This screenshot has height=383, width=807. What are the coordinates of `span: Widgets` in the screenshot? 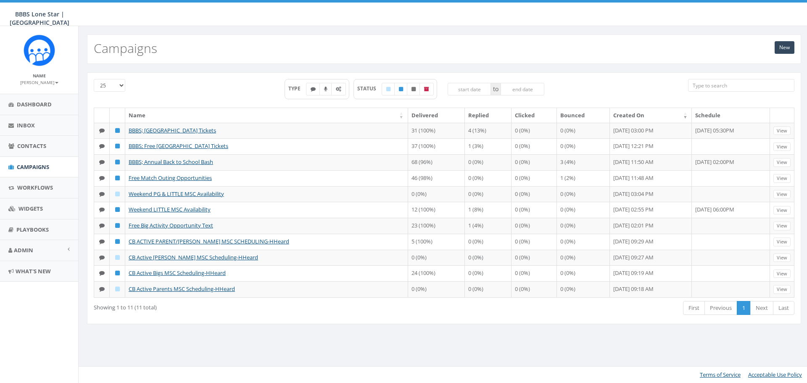 It's located at (31, 208).